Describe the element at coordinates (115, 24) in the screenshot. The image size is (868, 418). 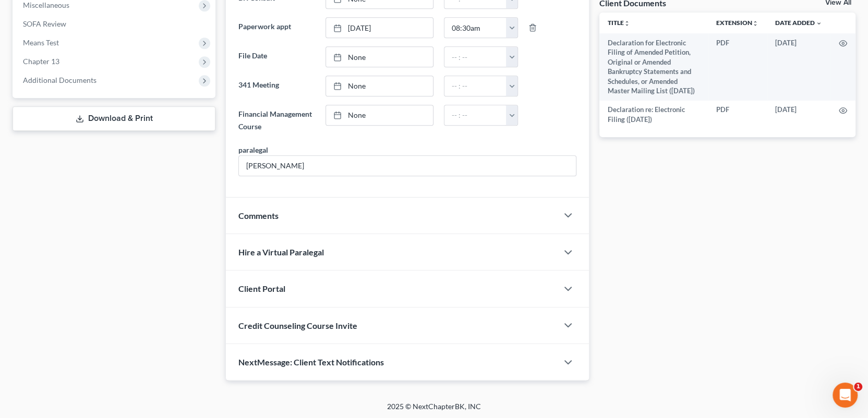
I see `a: SOFA Review` at that location.